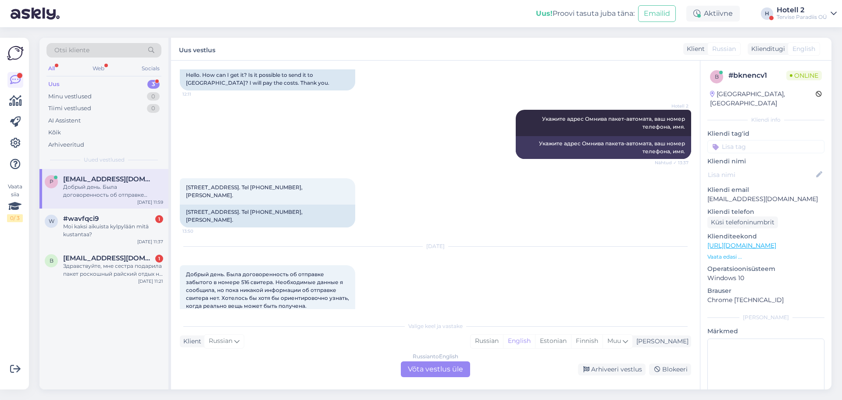  Describe the element at coordinates (519, 341) in the screenshot. I see `div: English` at that location.